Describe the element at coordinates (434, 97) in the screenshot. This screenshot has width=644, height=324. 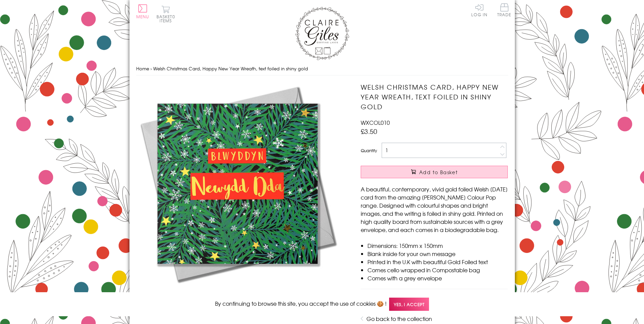
I see `h1: Welsh Christmas Card, Happy New Year Wreath, text foiled in shiny gold` at that location.